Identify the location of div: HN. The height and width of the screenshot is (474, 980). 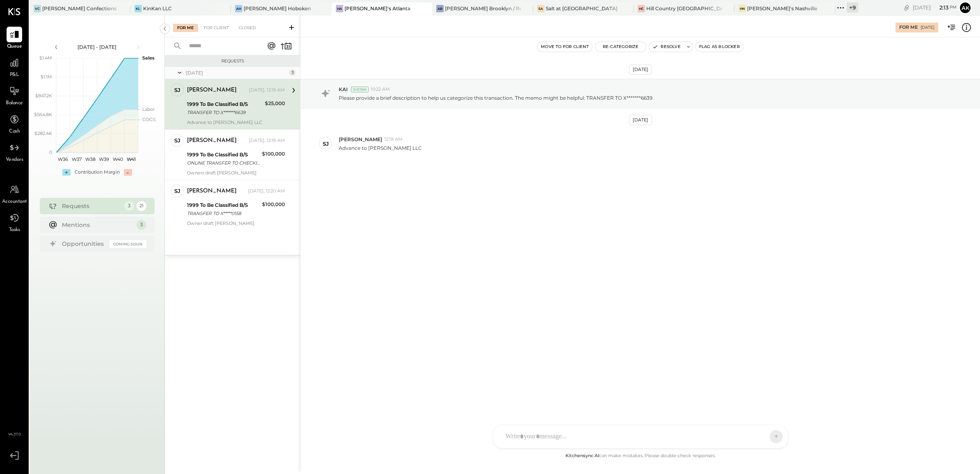
(742, 9).